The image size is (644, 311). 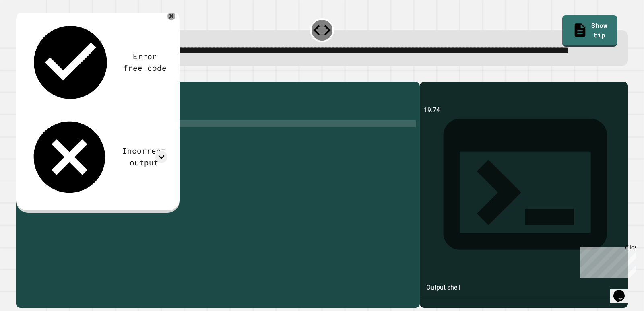 What do you see at coordinates (144, 157) in the screenshot?
I see `div: Incorrect output` at bounding box center [144, 157].